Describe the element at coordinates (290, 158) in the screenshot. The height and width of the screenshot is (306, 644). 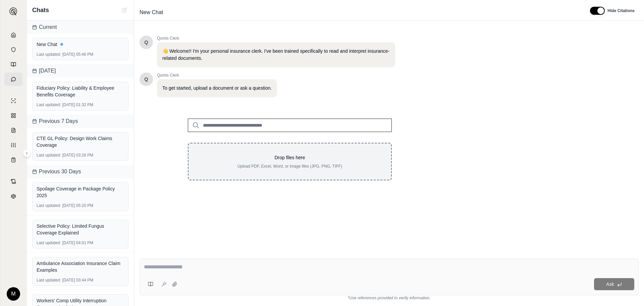
I see `p: Drop files here` at that location.